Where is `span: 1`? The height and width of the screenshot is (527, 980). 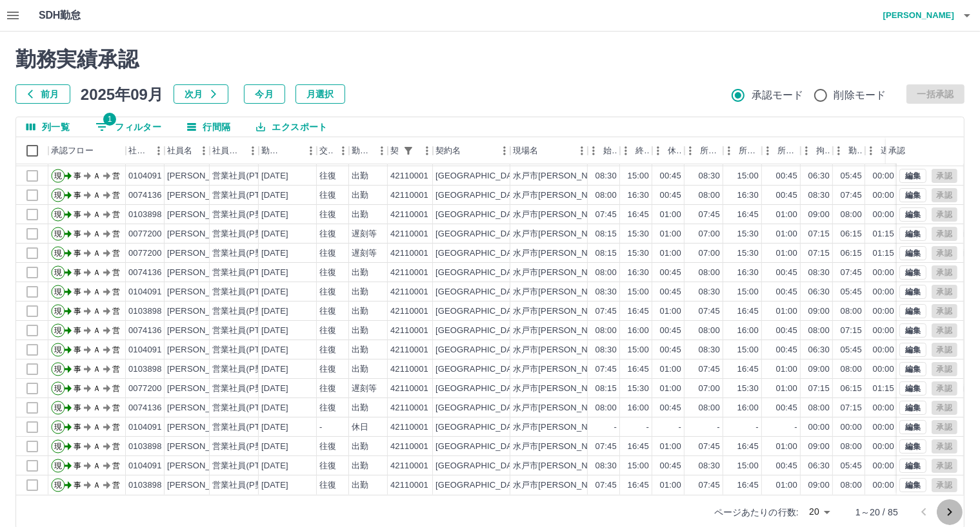 span: 1 is located at coordinates (110, 119).